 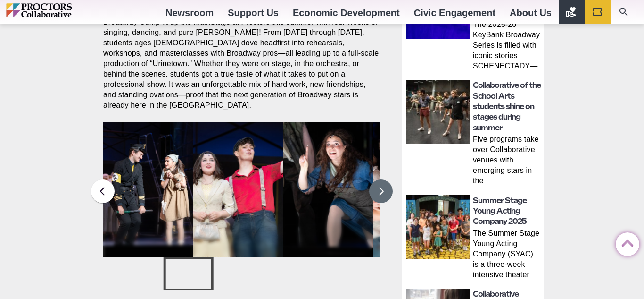 I want to click on button: Previous slide, so click(x=103, y=191).